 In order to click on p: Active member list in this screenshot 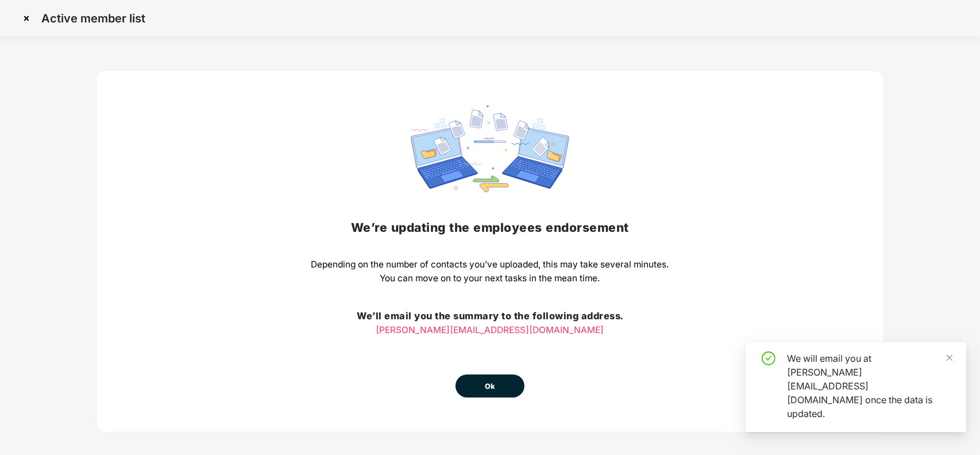, I will do `click(93, 19)`.